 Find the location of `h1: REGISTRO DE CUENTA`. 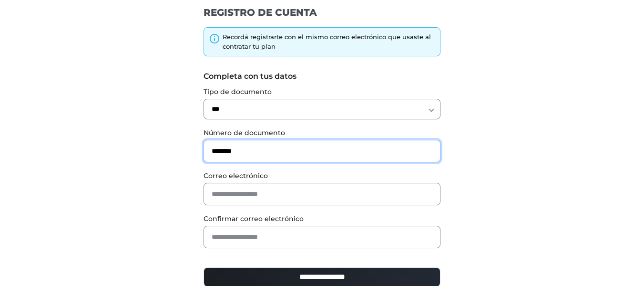

h1: REGISTRO DE CUENTA is located at coordinates (322, 12).